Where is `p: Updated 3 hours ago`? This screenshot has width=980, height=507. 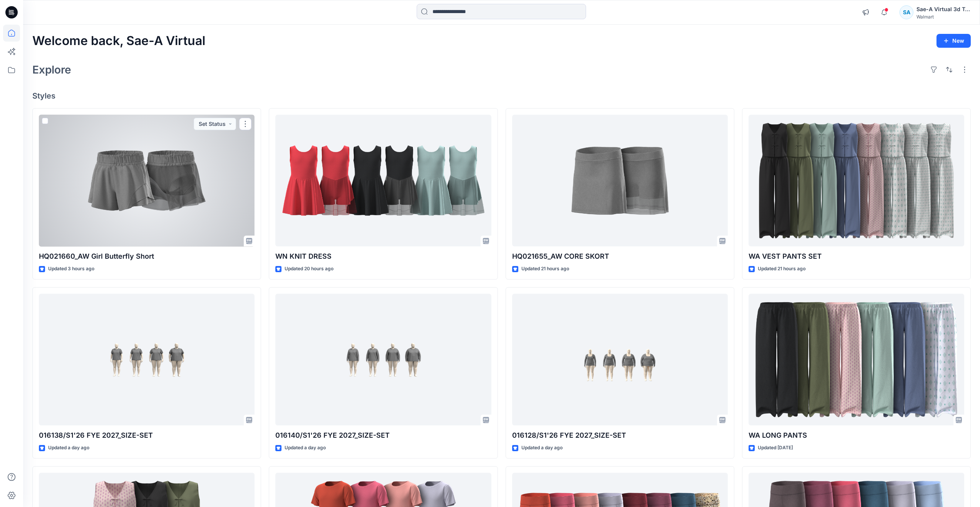 p: Updated 3 hours ago is located at coordinates (72, 268).